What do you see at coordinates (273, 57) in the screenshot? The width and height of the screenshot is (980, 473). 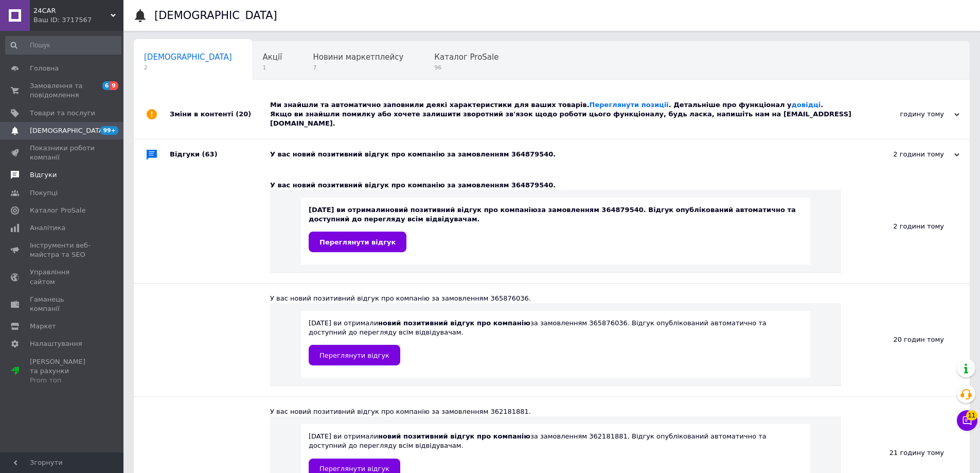 I see `span: Акції` at bounding box center [273, 57].